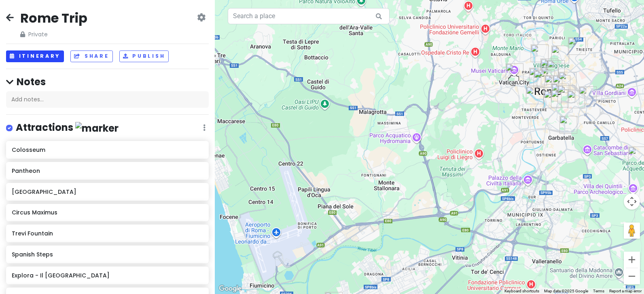 This screenshot has width=644, height=294. Describe the element at coordinates (515, 72) in the screenshot. I see `div: Vatican City` at that location.